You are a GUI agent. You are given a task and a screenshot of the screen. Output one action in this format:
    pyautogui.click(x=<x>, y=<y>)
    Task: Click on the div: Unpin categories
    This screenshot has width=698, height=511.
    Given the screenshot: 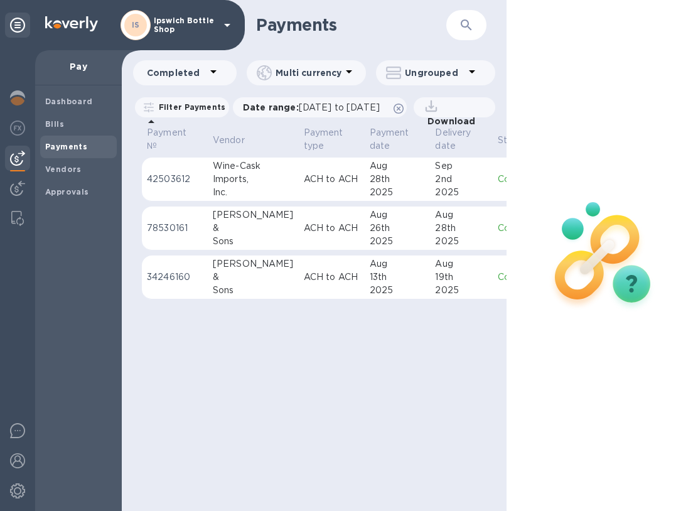 What is the action you would take?
    pyautogui.click(x=18, y=25)
    